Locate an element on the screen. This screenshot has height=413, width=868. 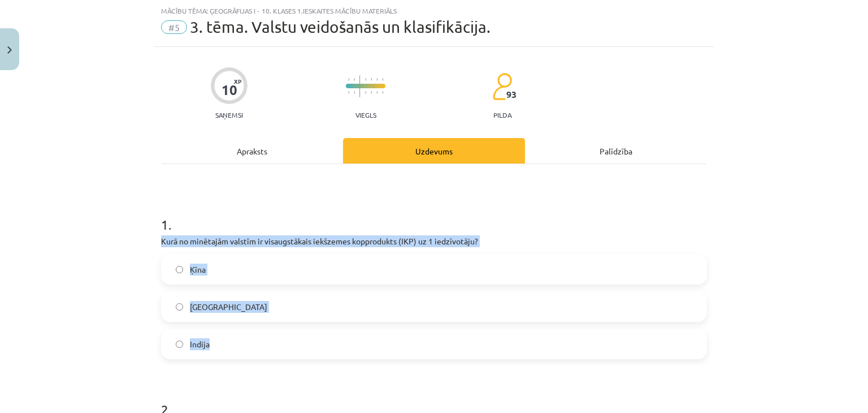
p: Saņemsi is located at coordinates (229, 115).